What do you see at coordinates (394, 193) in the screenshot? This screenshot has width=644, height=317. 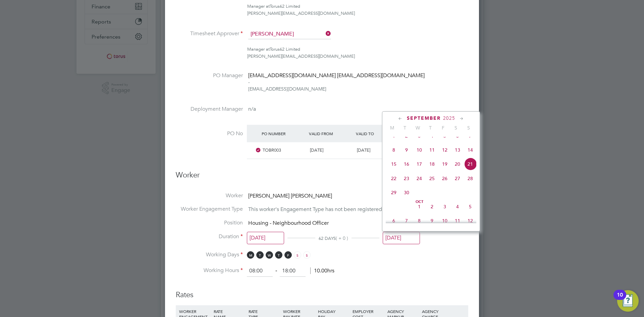 I see `span: 29` at bounding box center [394, 193].